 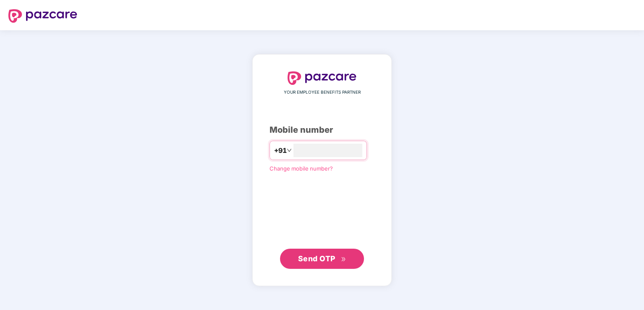 I want to click on a: Change mobile number?, so click(x=301, y=168).